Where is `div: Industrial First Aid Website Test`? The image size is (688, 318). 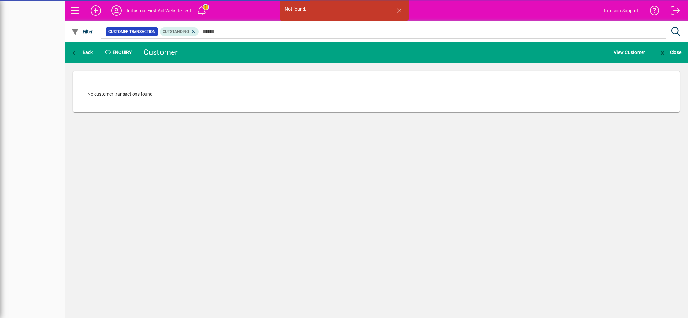
div: Industrial First Aid Website Test is located at coordinates (159, 11).